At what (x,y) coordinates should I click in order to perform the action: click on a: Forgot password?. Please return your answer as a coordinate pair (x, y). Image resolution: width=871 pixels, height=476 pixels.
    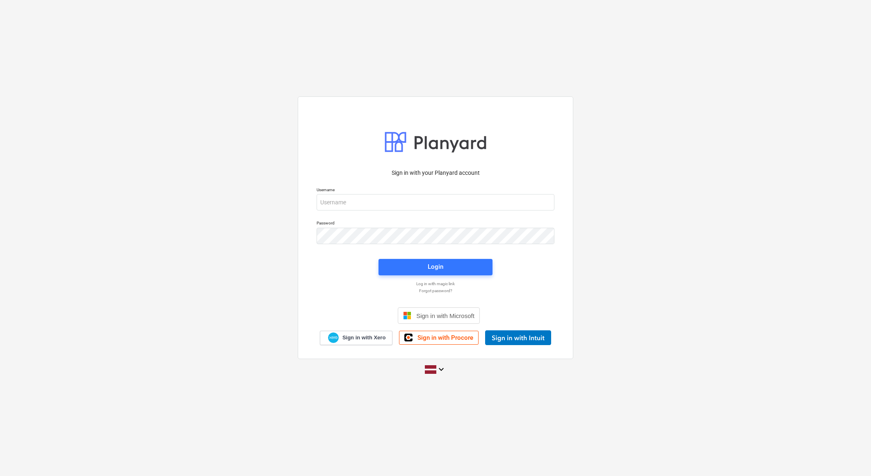
    Looking at the image, I should click on (436, 290).